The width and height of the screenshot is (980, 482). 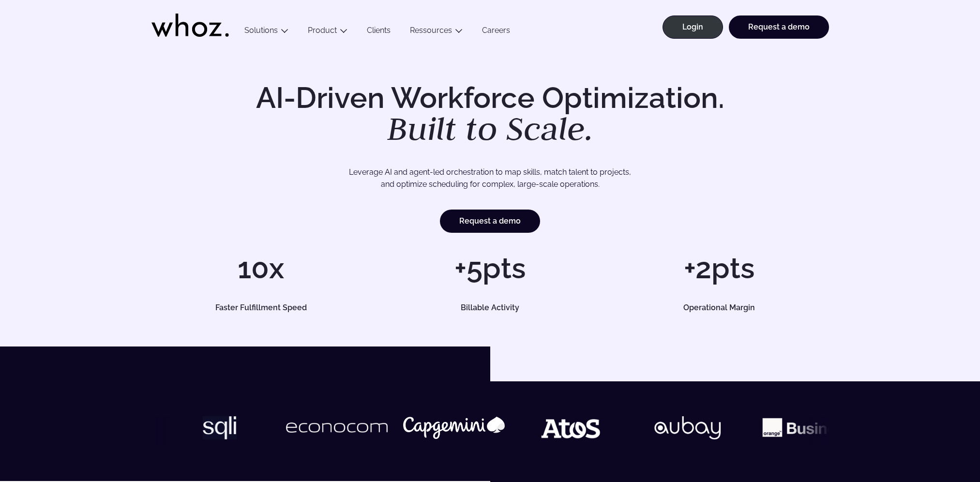 What do you see at coordinates (719, 268) in the screenshot?
I see `h1: +2pts` at bounding box center [719, 268].